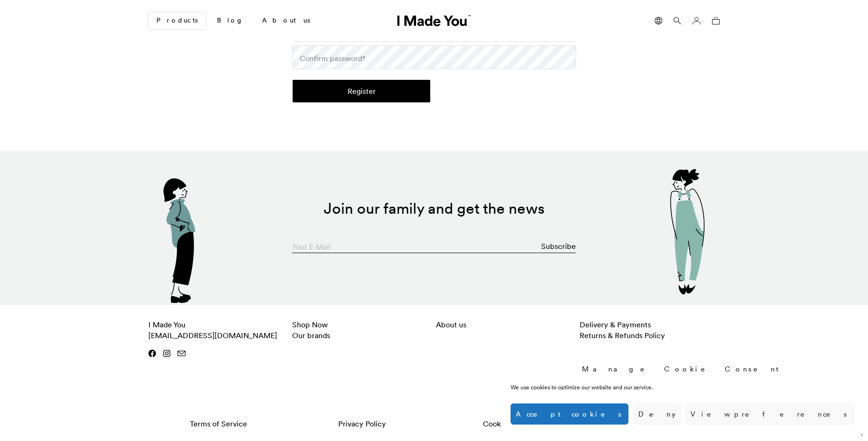 The height and width of the screenshot is (441, 868). I want to click on a: Cookie Policy, so click(506, 424).